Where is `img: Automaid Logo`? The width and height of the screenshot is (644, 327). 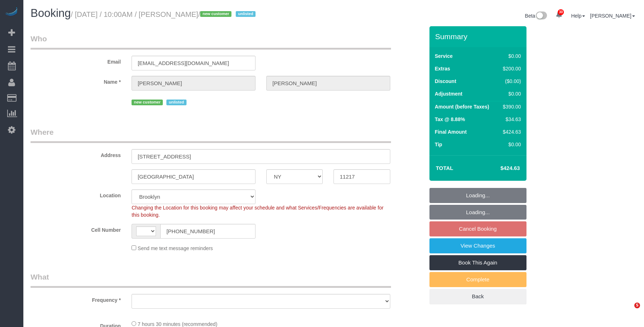 img: Automaid Logo is located at coordinates (12, 12).